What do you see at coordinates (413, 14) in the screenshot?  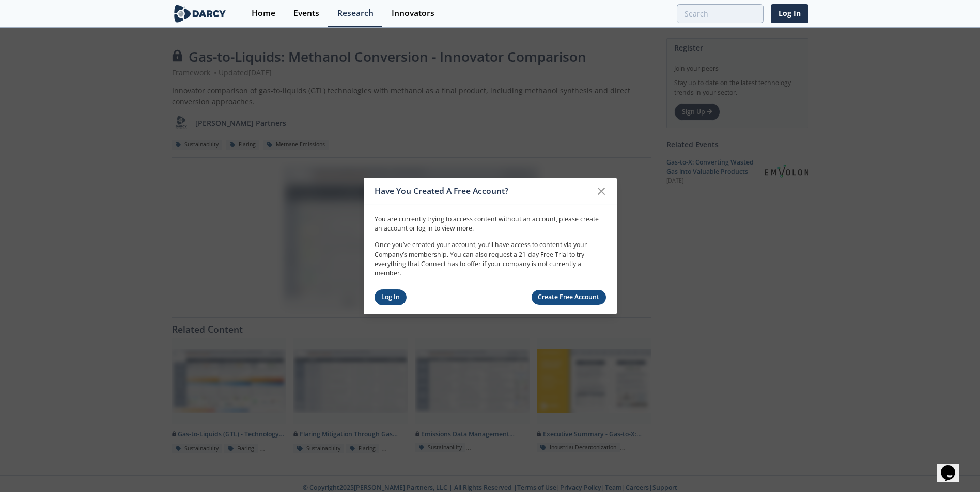 I see `div: Innovators` at bounding box center [413, 14].